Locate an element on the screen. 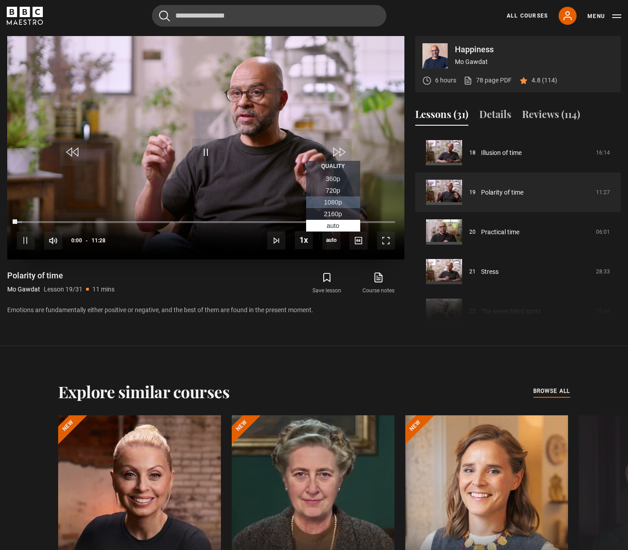 The height and width of the screenshot is (550, 628). h2: Explore similar courses is located at coordinates (144, 392).